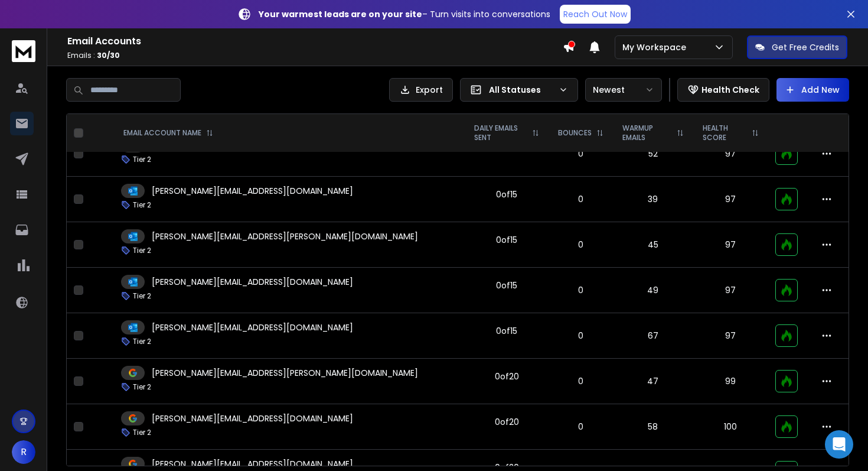  I want to click on div: EMAIL ACCOUNT NAME, so click(168, 133).